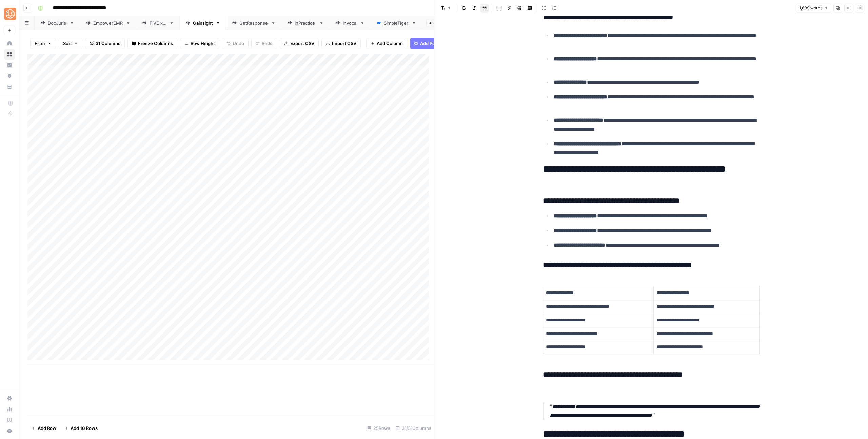  I want to click on button: Undo, so click(235, 44).